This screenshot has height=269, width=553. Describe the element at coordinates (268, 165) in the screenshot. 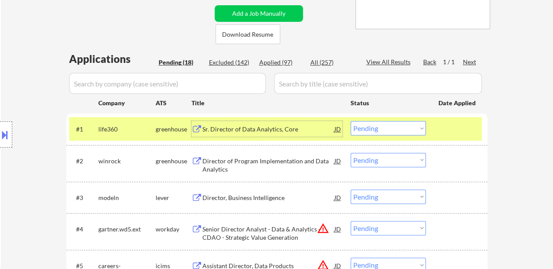

I see `div: Director of Program Implementation and Data Analytics` at that location.